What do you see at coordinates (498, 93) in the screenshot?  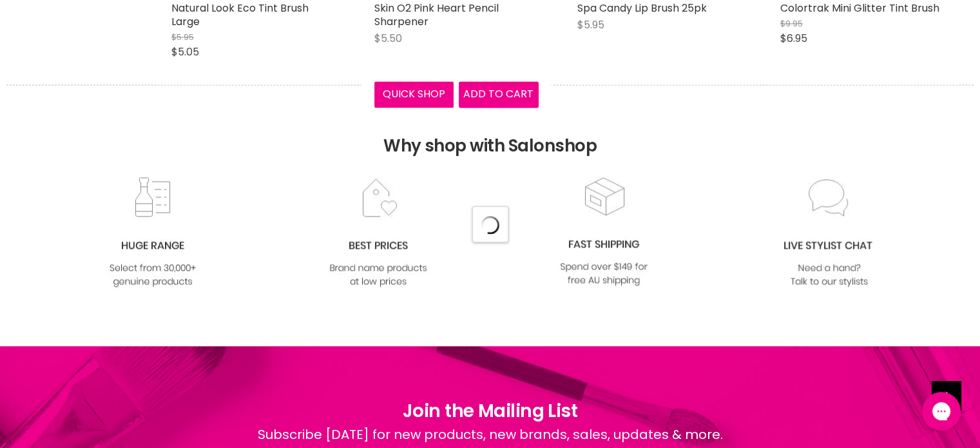 I see `span: Add to cart` at bounding box center [498, 93].